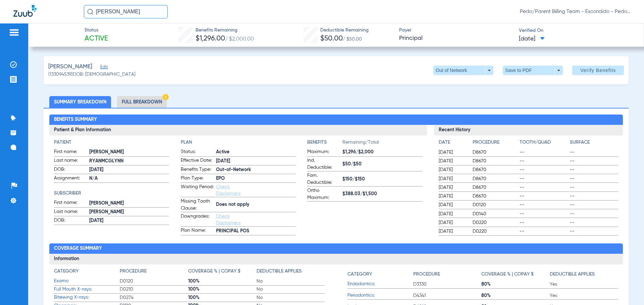 The width and height of the screenshot is (644, 305). I want to click on span: D3330, so click(447, 284).